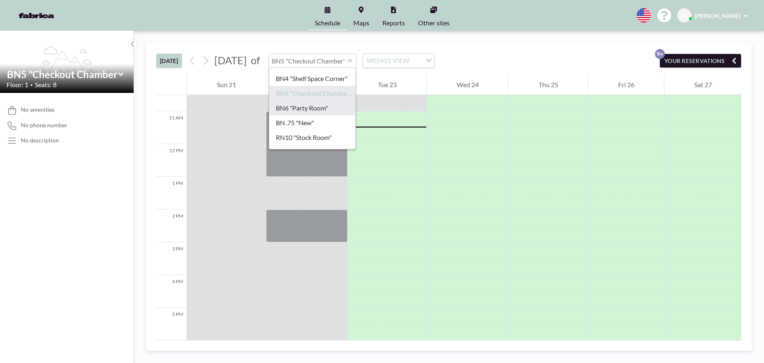 The height and width of the screenshot is (363, 764). I want to click on button: YOUR RESERVATIONS9+, so click(700, 61).